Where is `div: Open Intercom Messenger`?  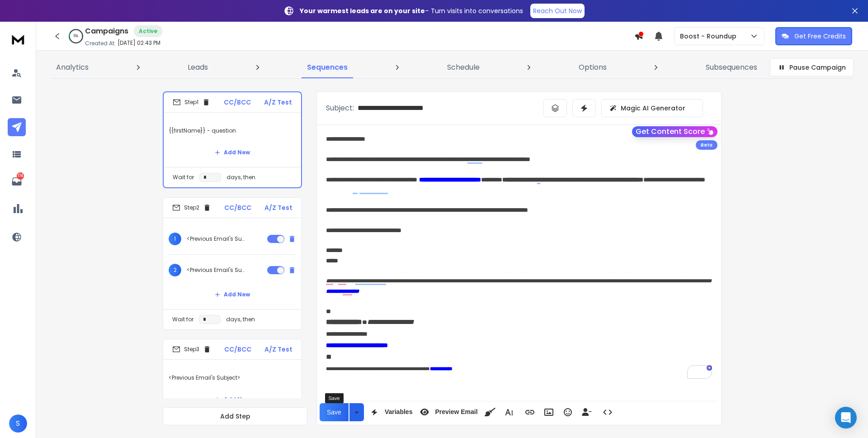 div: Open Intercom Messenger is located at coordinates (846, 417).